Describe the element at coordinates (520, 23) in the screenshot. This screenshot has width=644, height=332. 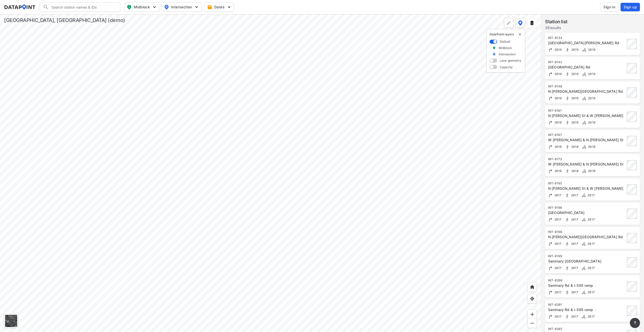
I see `img: data-point-layers.37681fc9.svg` at that location.